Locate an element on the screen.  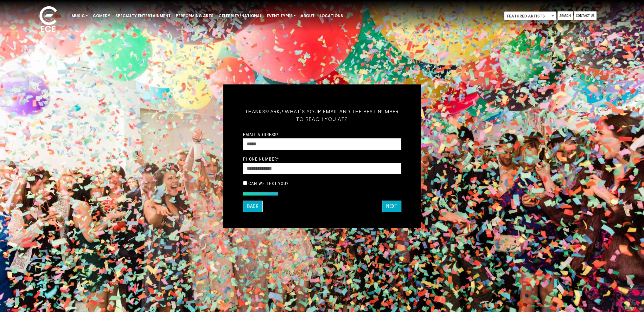
label: Email Address is located at coordinates (261, 134).